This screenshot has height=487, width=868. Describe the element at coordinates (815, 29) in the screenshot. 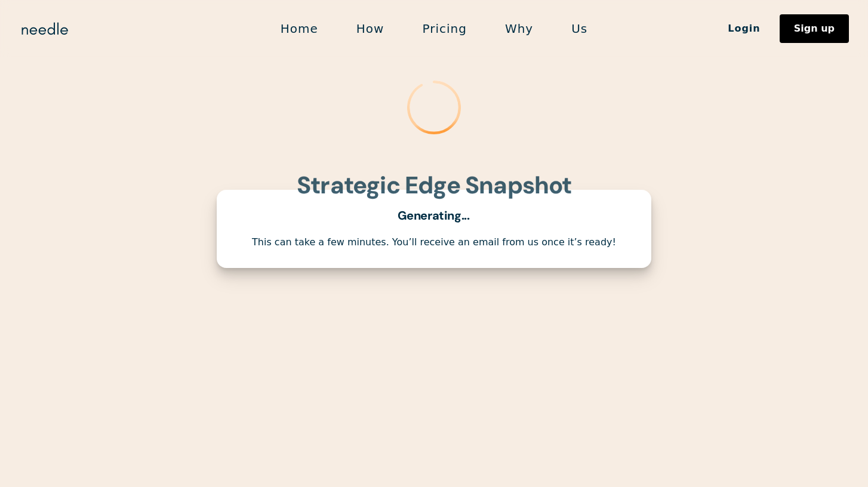

I see `div: Sign up` at that location.